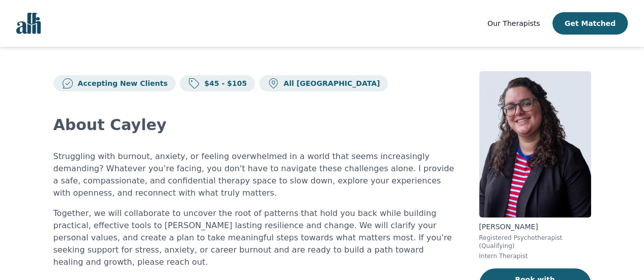 The height and width of the screenshot is (280, 644). I want to click on p: Intern Therapist, so click(535, 257).